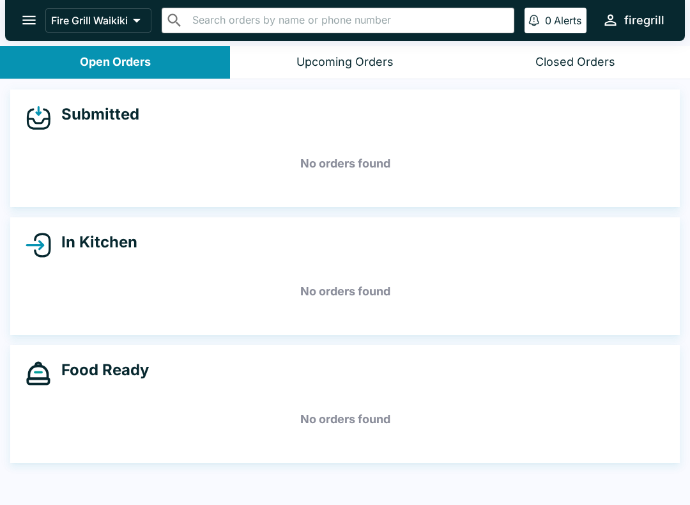  What do you see at coordinates (568, 20) in the screenshot?
I see `p: Alerts` at bounding box center [568, 20].